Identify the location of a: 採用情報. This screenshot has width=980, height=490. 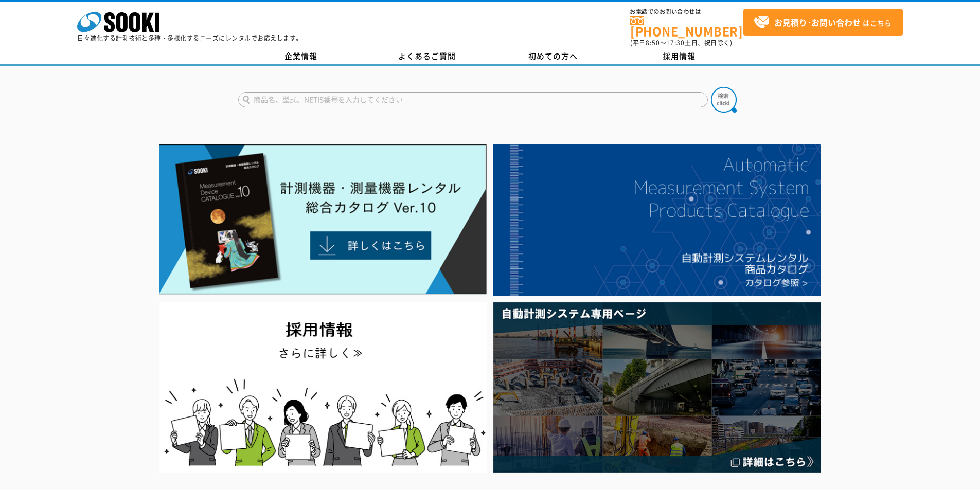
(679, 56).